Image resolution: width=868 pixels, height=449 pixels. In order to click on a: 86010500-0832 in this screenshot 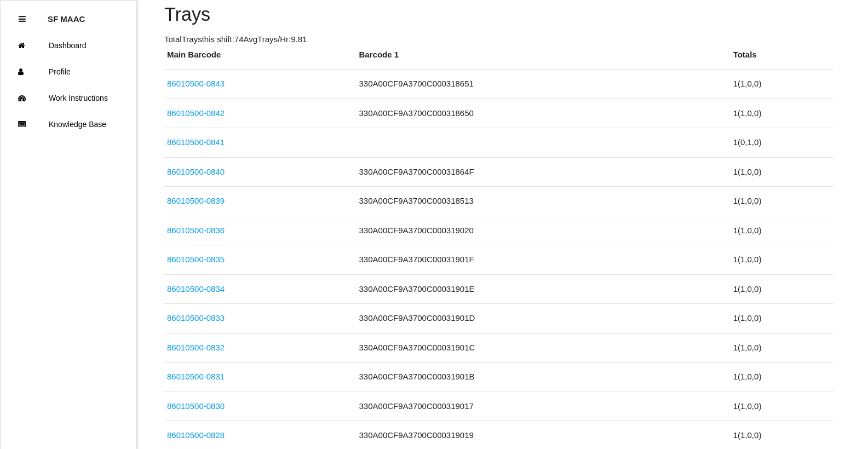, I will do `click(195, 347)`.